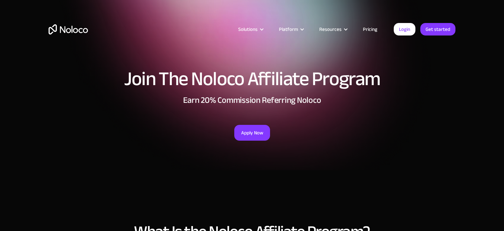  I want to click on h1: Join The Noloco Affiliate Program, so click(252, 79).